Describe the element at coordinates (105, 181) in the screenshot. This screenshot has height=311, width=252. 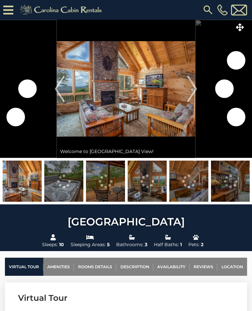
I see `img: 163267541` at that location.